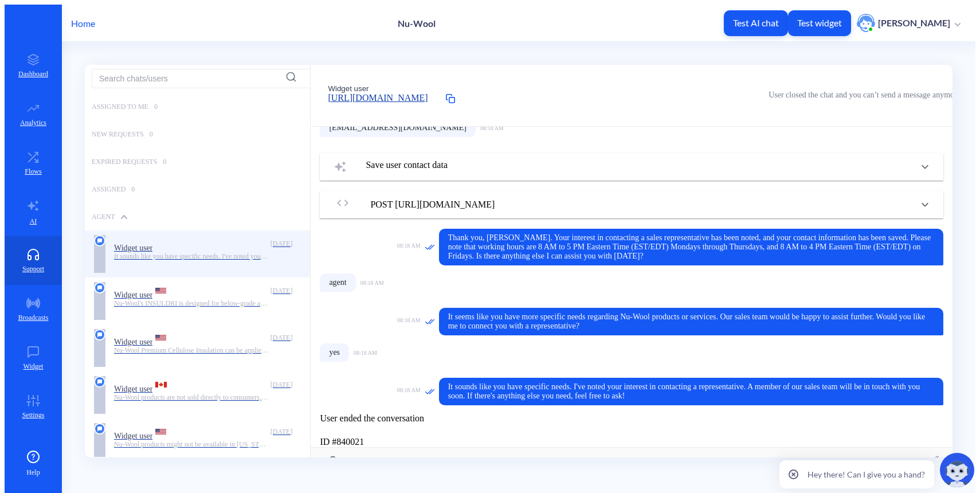 The height and width of the screenshot is (493, 980). Describe the element at coordinates (33, 366) in the screenshot. I see `p: Widget` at that location.